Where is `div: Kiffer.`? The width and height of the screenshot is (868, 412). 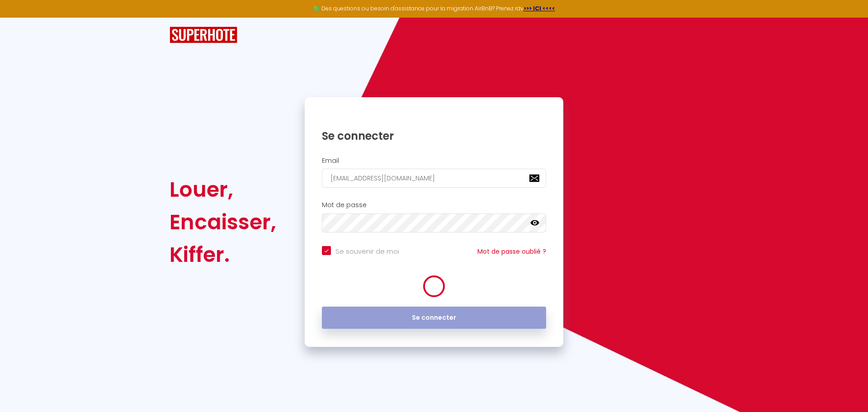
div: Kiffer. is located at coordinates (223, 255).